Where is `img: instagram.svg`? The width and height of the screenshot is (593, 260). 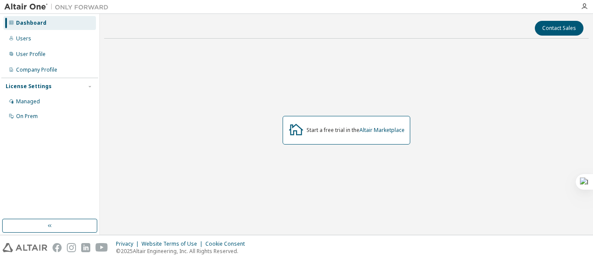
img: instagram.svg is located at coordinates (71, 247).